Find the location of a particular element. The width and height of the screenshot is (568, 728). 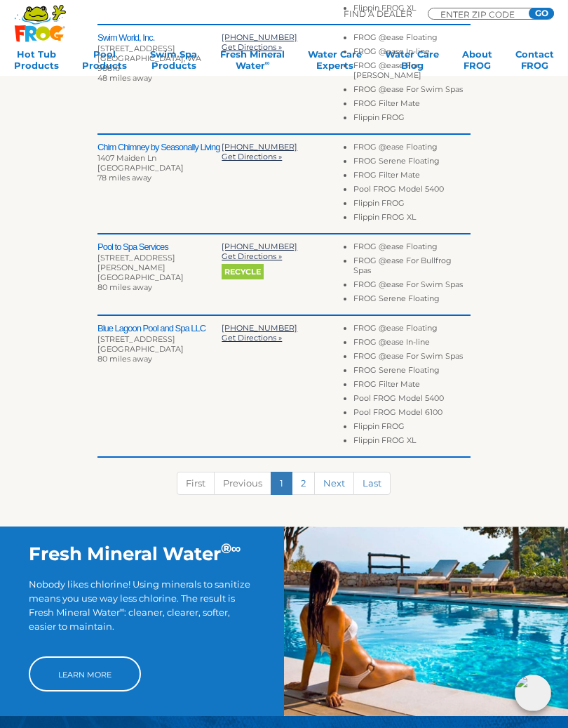

li: FROG @ease For Bullfrog Spas is located at coordinates (412, 267).